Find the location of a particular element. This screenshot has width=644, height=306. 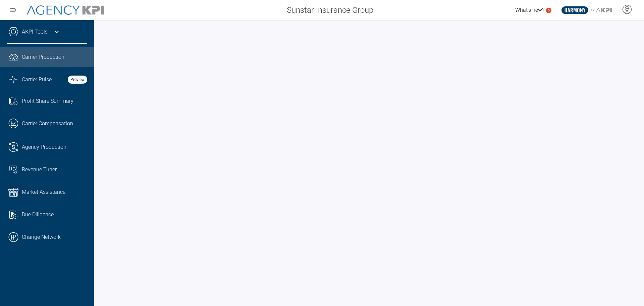

img: AgencyKPI is located at coordinates (65, 10).